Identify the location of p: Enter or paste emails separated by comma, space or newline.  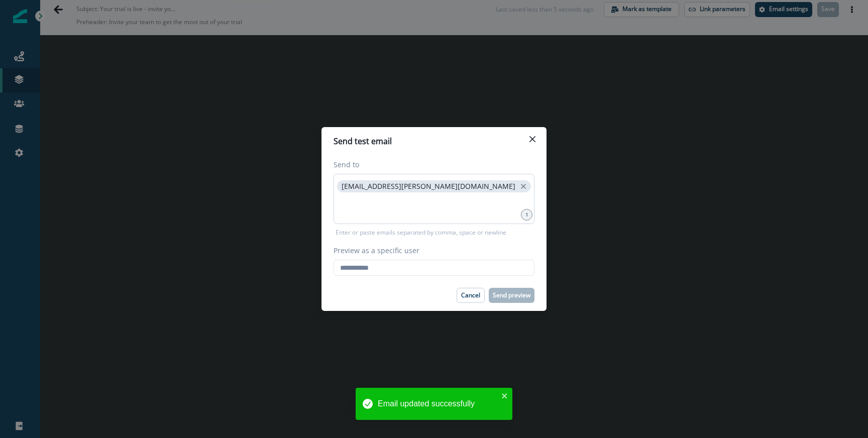
(420, 233).